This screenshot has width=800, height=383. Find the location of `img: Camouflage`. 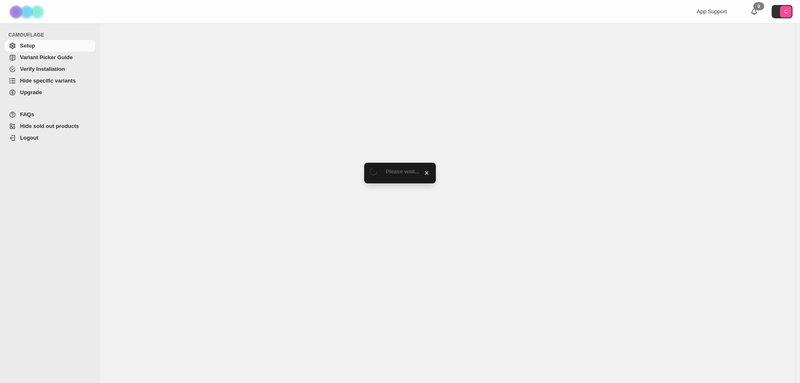

img: Camouflage is located at coordinates (28, 12).